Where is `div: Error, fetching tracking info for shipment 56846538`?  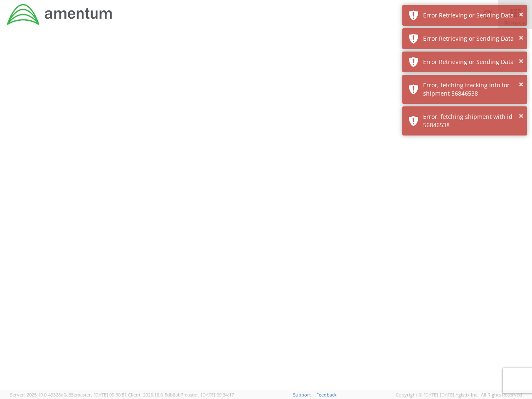
div: Error, fetching tracking info for shipment 56846538 is located at coordinates (472, 89).